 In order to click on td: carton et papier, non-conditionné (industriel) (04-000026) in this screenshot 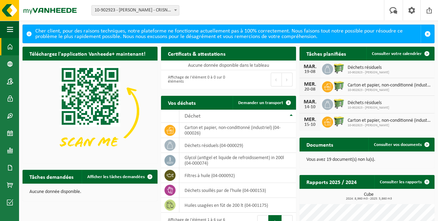, I will do `click(237, 130)`.